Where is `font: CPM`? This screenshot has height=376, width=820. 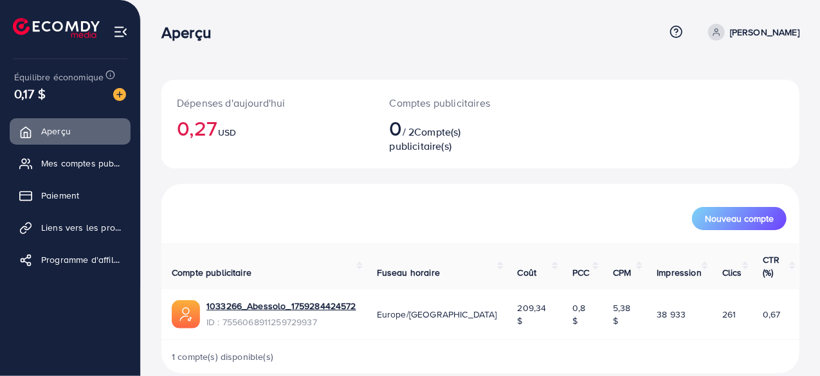 font: CPM is located at coordinates (622, 273).